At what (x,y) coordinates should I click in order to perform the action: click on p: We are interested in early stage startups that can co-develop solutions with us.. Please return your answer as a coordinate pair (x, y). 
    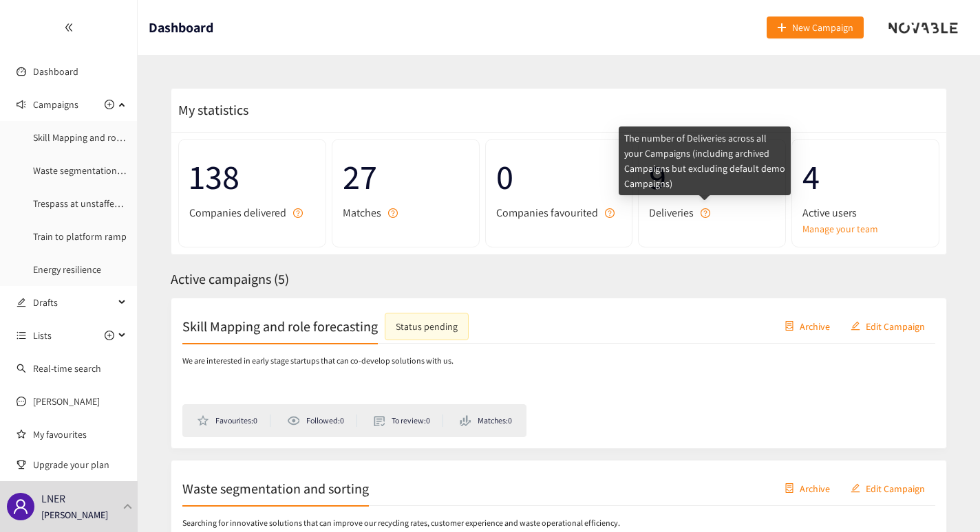
    Looking at the image, I should click on (318, 361).